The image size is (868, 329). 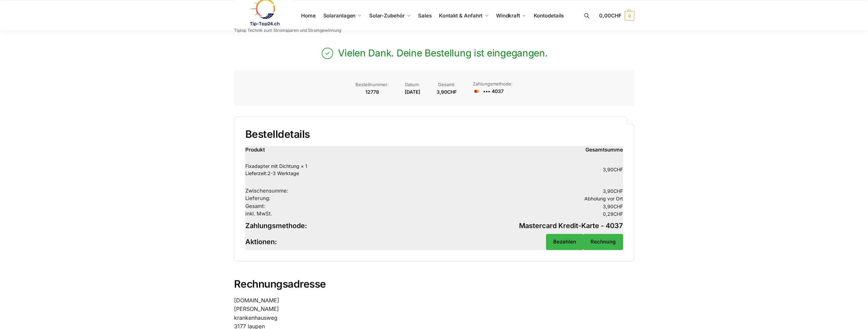 What do you see at coordinates (412, 88) in the screenshot?
I see `li: Datum:` at bounding box center [412, 88].